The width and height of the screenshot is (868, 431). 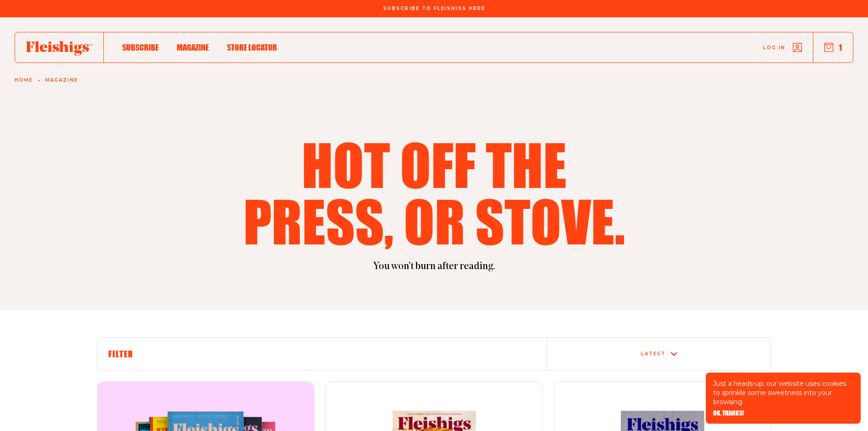 What do you see at coordinates (434, 267) in the screenshot?
I see `p: You won't burn after reading.` at bounding box center [434, 267].